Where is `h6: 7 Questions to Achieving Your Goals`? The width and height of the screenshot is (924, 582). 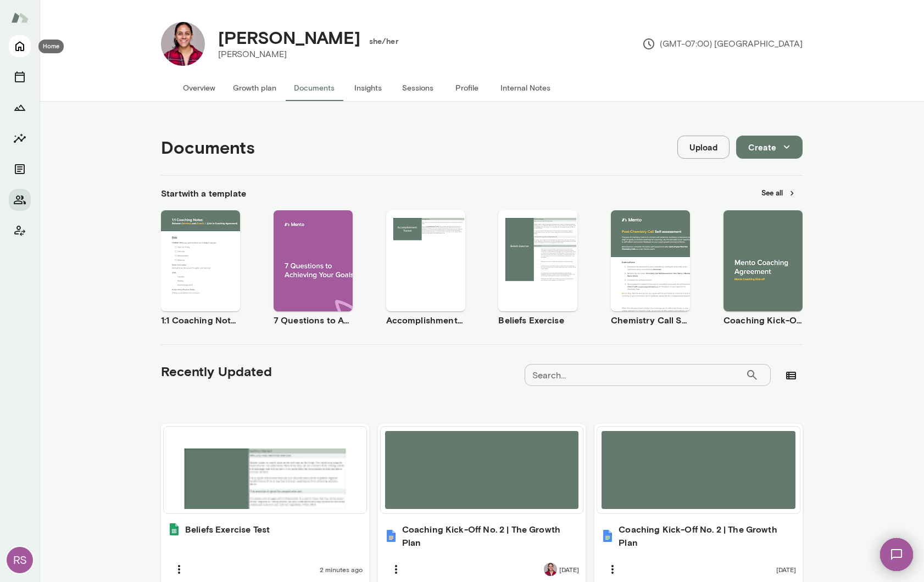
h6: 7 Questions to Achieving Your Goals is located at coordinates (313, 321).